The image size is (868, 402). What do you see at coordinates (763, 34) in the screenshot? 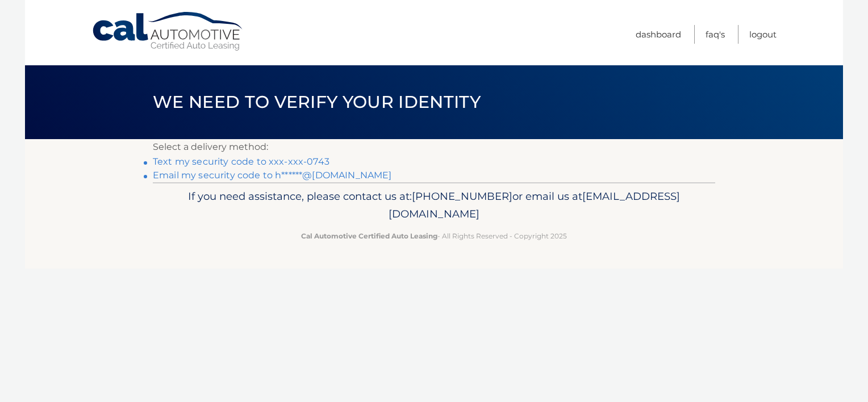
I see `a: Logout` at bounding box center [763, 34].